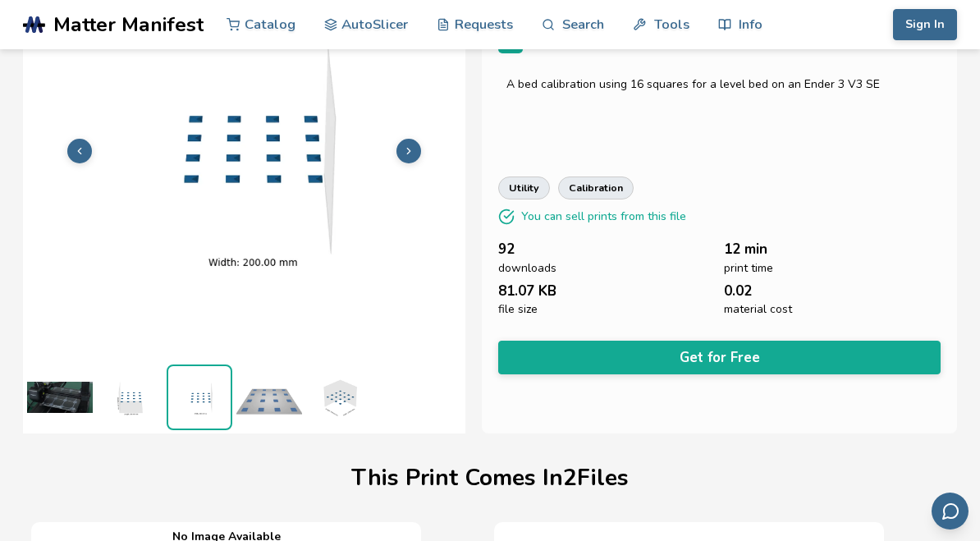 This screenshot has height=541, width=980. I want to click on span: 92, so click(507, 249).